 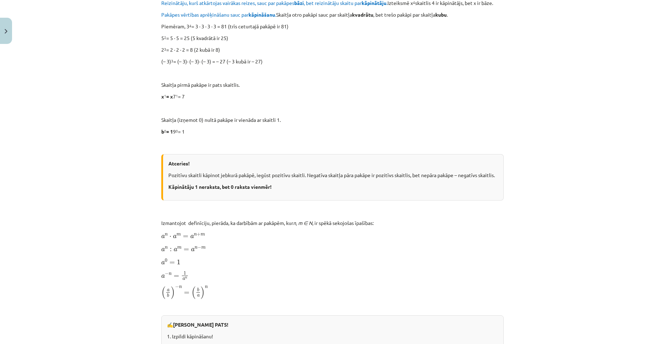 I want to click on em: n, m ∈ N, so click(x=303, y=223).